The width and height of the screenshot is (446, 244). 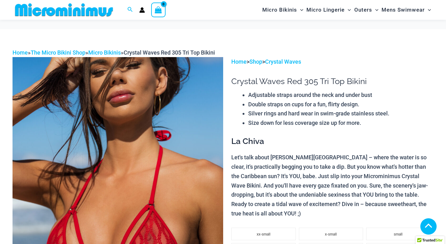 I want to click on a: Micro Bikinis, so click(x=105, y=52).